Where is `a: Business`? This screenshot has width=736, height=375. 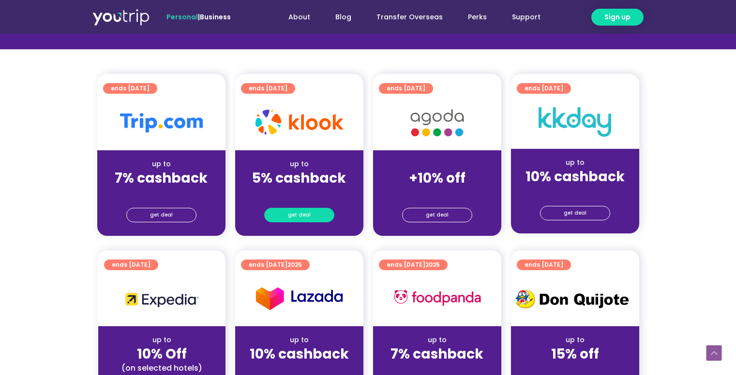 a: Business is located at coordinates (215, 17).